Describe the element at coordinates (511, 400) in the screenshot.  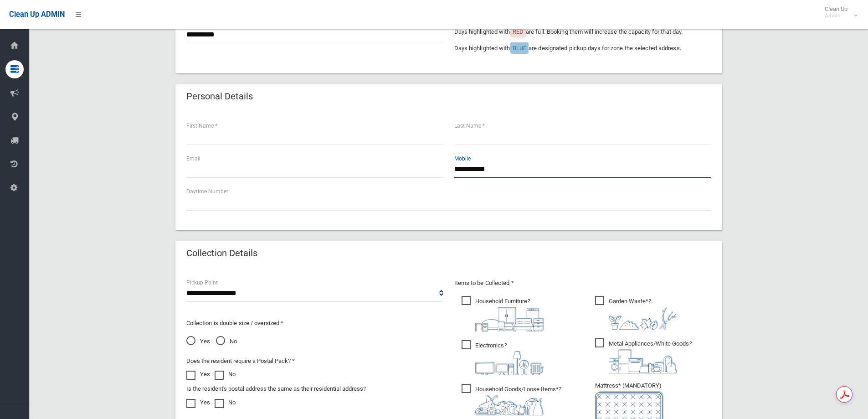
I see `span: Household Goods/Loose Items*` at that location.